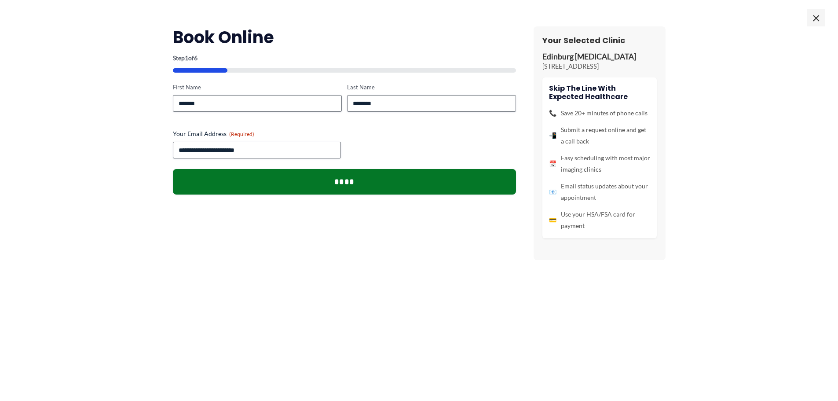  What do you see at coordinates (432, 87) in the screenshot?
I see `label: Last Name` at bounding box center [432, 87].